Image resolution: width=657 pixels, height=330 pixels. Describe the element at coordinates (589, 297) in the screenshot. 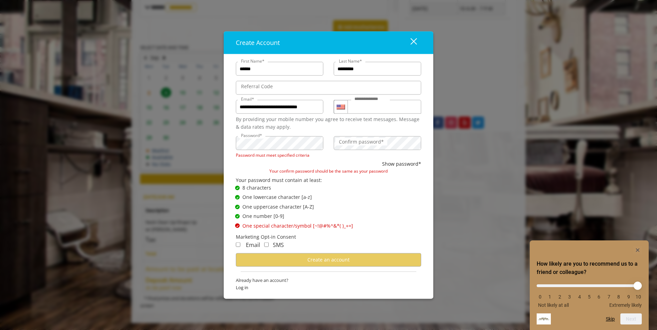

I see `li: 5` at that location.